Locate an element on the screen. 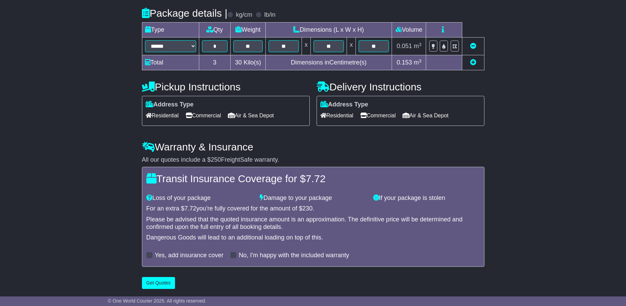 The height and width of the screenshot is (306, 626). td: Total is located at coordinates (170, 63).